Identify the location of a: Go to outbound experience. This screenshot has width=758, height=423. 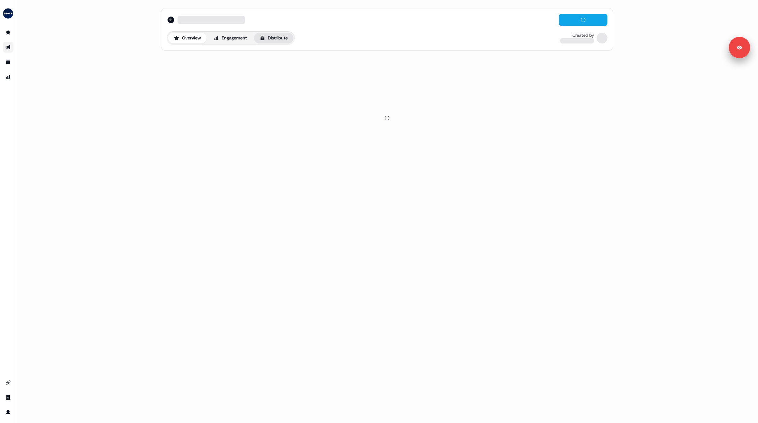
(8, 47).